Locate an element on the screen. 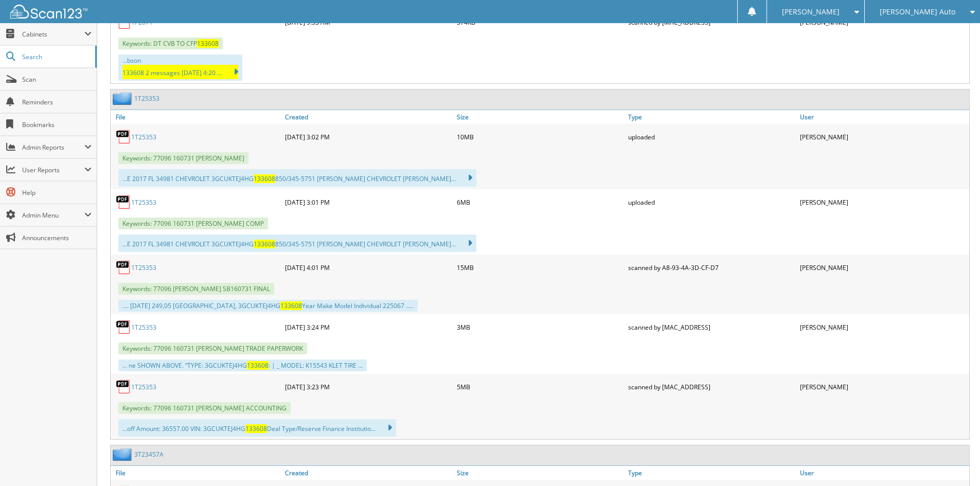 This screenshot has height=486, width=980. div: scanned by A8-93-4A-3D-CF-D7 is located at coordinates (712, 268).